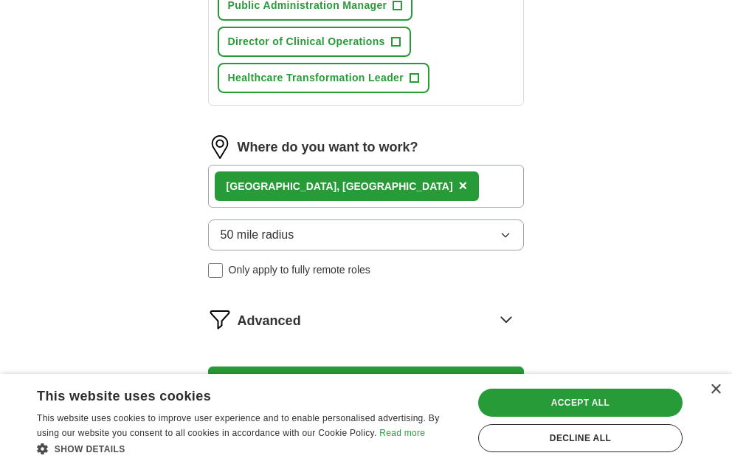  I want to click on button: Update ApplyIQ settings, so click(366, 382).